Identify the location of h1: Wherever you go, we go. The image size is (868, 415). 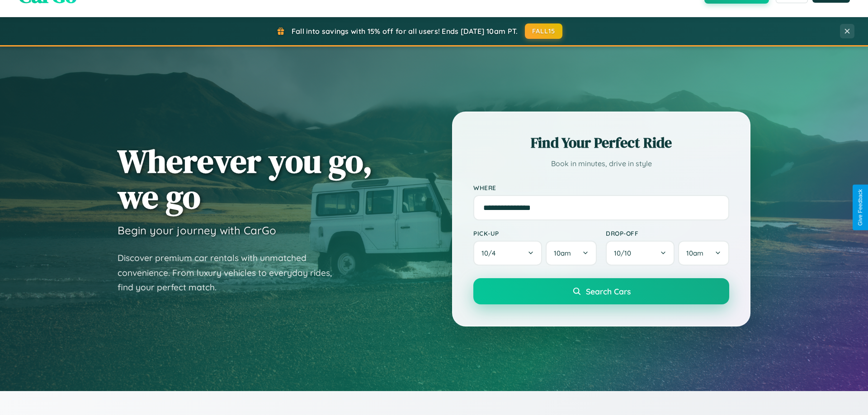
(245, 179).